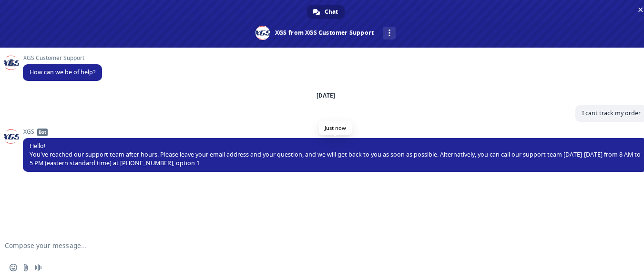 The height and width of the screenshot is (278, 644). I want to click on div: More channels, so click(389, 33).